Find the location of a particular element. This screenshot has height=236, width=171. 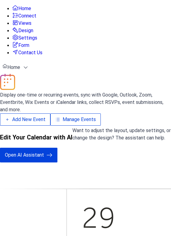

a: Form is located at coordinates (21, 45).